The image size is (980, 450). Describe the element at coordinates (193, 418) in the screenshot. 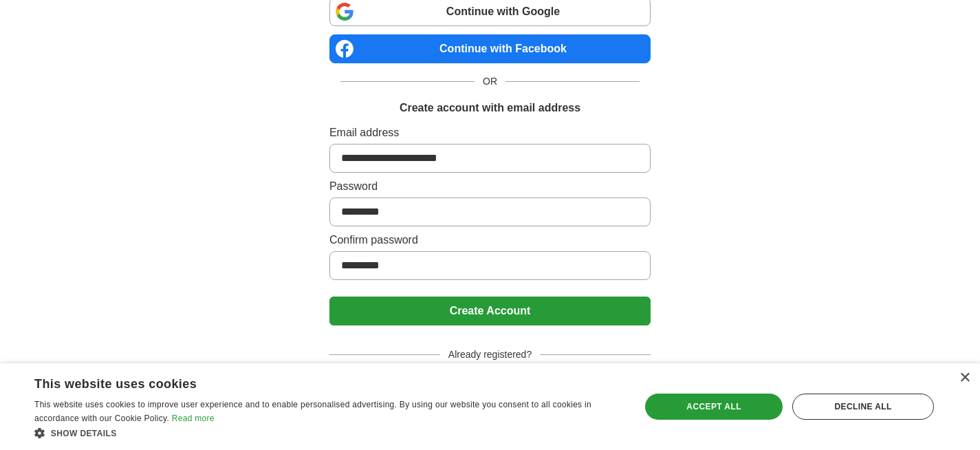

I see `a: Read more, opens a new window` at that location.